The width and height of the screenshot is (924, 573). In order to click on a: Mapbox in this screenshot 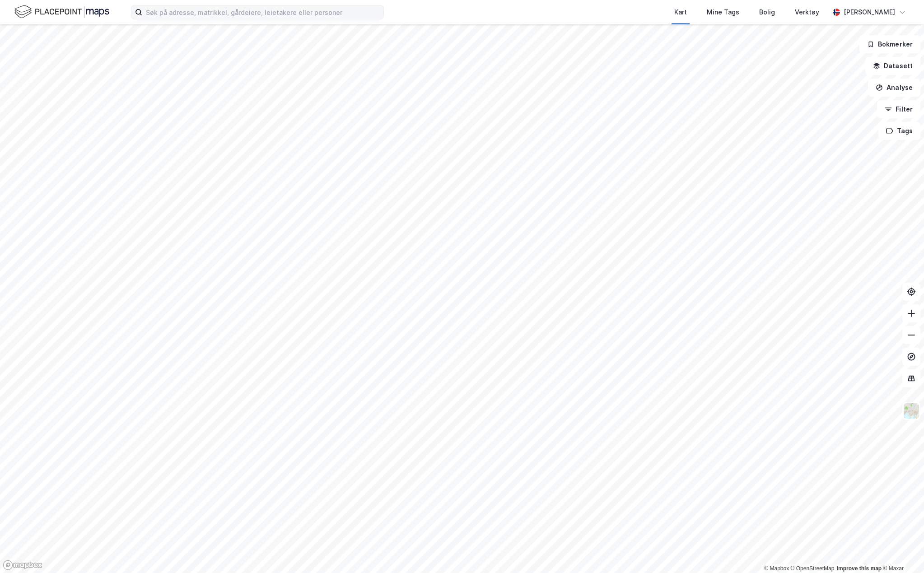, I will do `click(777, 568)`.